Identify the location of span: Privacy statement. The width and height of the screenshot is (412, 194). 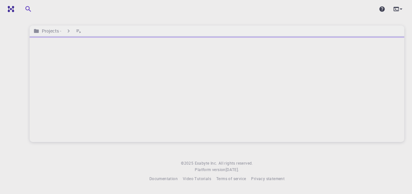
(268, 178).